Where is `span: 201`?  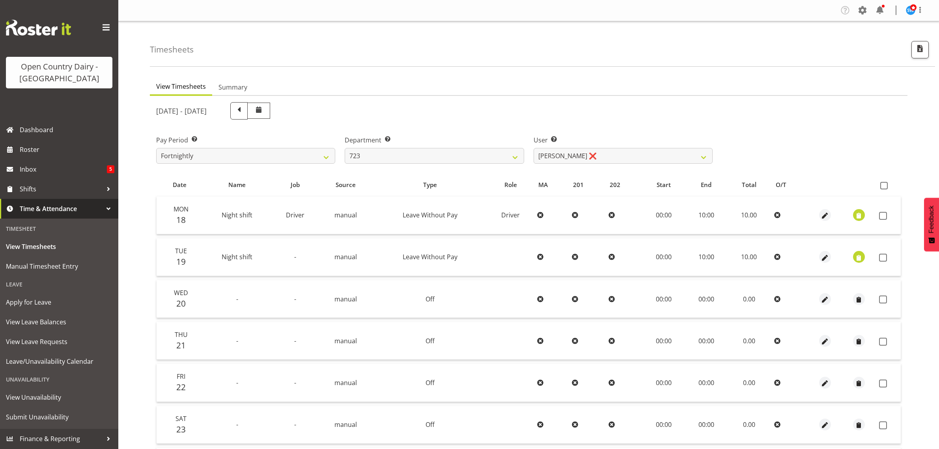
span: 201 is located at coordinates (578, 185).